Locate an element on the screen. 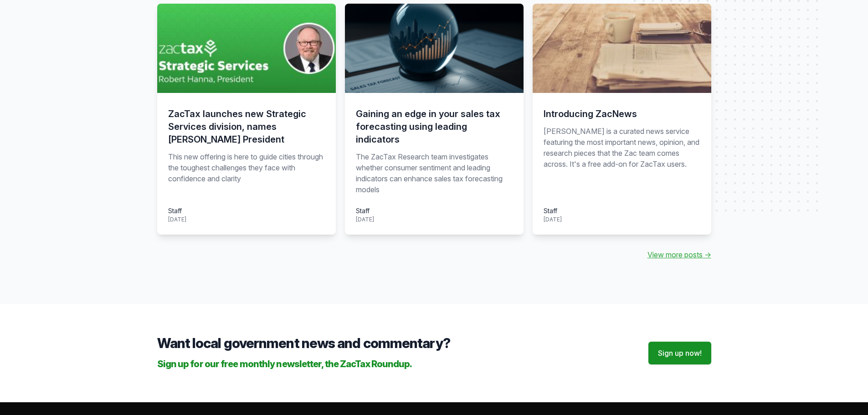 The width and height of the screenshot is (868, 415). img: hanna-strategic-services.jpg is located at coordinates (247, 49).